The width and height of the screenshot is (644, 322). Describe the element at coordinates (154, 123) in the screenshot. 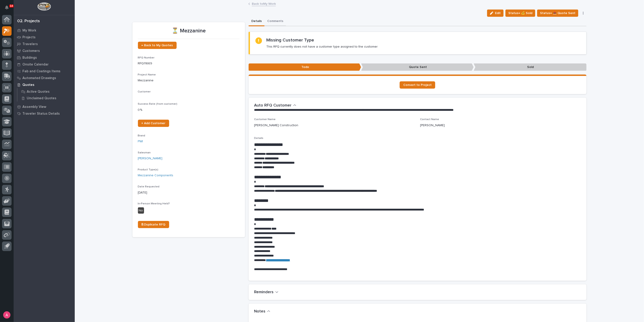

I see `a: + Add Customer` at that location.